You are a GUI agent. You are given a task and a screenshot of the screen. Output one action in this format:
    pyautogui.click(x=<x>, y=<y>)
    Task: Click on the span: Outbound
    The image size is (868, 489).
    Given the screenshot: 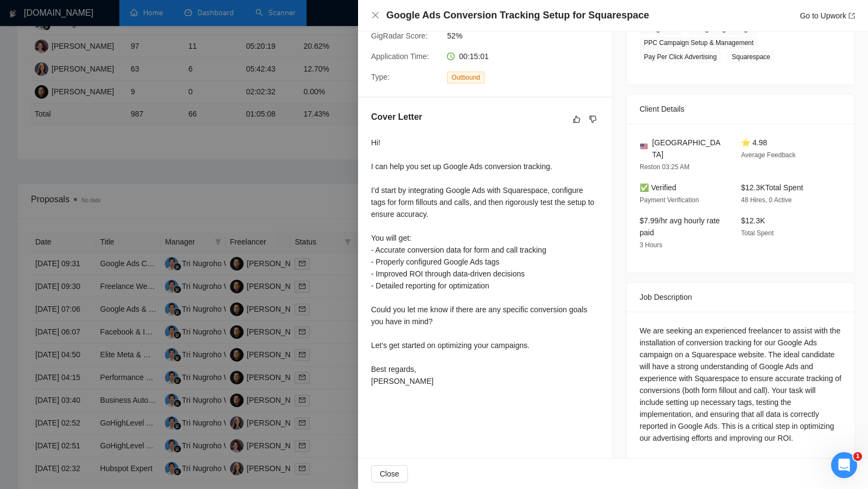 What is the action you would take?
    pyautogui.click(x=465, y=77)
    